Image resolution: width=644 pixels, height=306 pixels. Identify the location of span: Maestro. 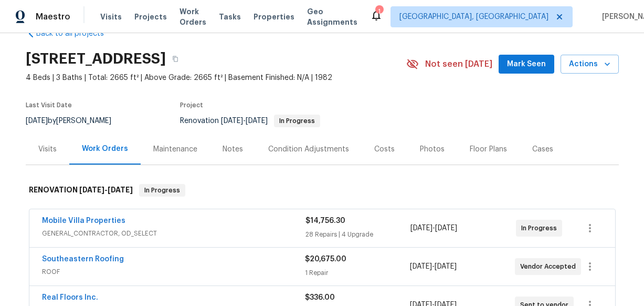
(53, 17).